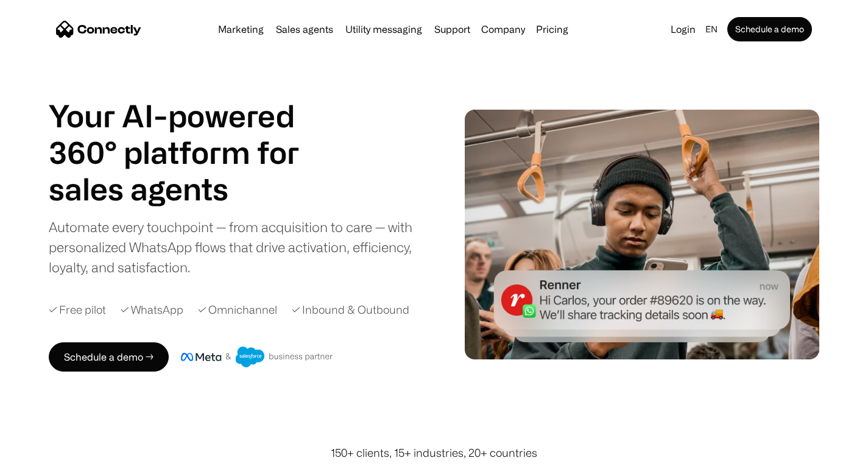  What do you see at coordinates (503, 29) in the screenshot?
I see `div: Company` at bounding box center [503, 29].